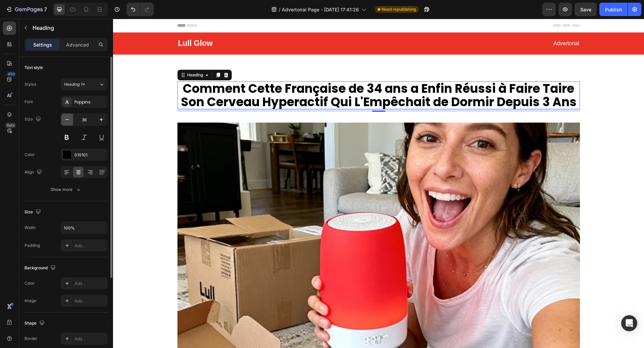  What do you see at coordinates (13, 13) in the screenshot?
I see `img: logo_orange.svg` at bounding box center [13, 13].